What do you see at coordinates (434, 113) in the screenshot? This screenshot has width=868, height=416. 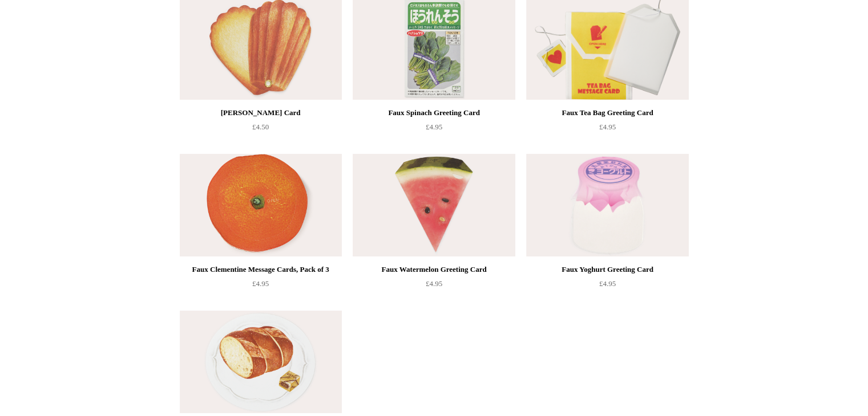 I see `div: Faux Spinach Greeting Card` at bounding box center [434, 113].